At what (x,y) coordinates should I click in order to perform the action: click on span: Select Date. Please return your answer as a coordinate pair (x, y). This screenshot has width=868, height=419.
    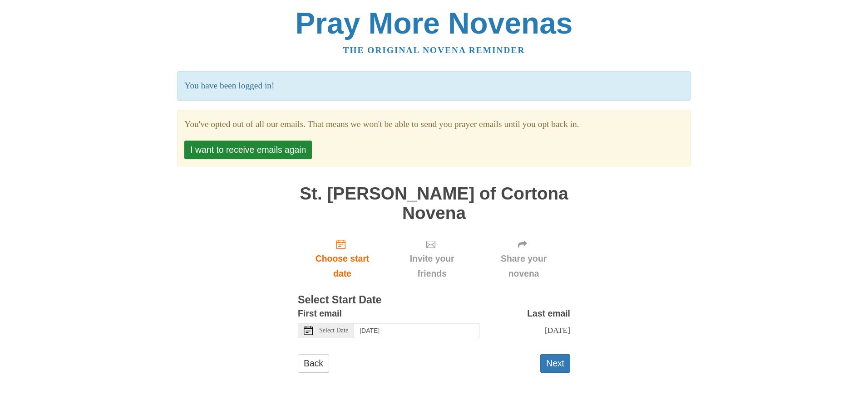
    Looking at the image, I should click on (334, 331).